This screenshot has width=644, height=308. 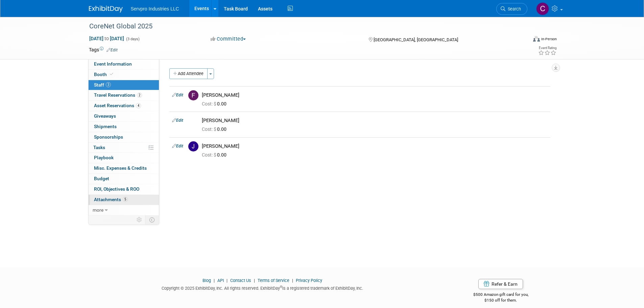 What do you see at coordinates (194, 146) in the screenshot?
I see `img: J.jpg` at bounding box center [194, 146].